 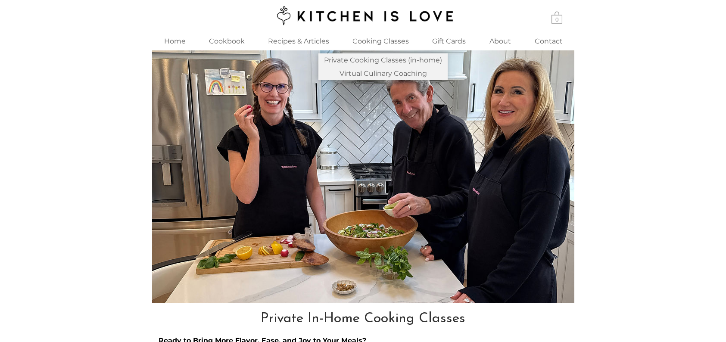 I want to click on p: Cooking Classes, so click(x=380, y=41).